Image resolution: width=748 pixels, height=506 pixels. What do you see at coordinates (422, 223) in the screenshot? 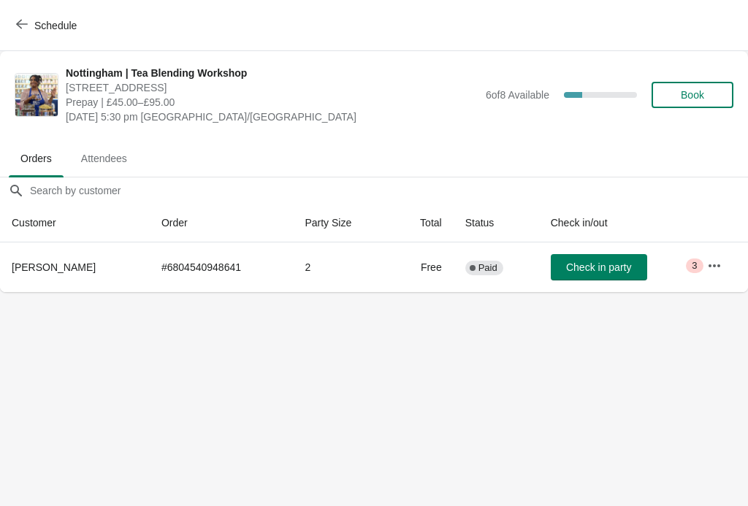
I see `th: Total` at bounding box center [422, 223].